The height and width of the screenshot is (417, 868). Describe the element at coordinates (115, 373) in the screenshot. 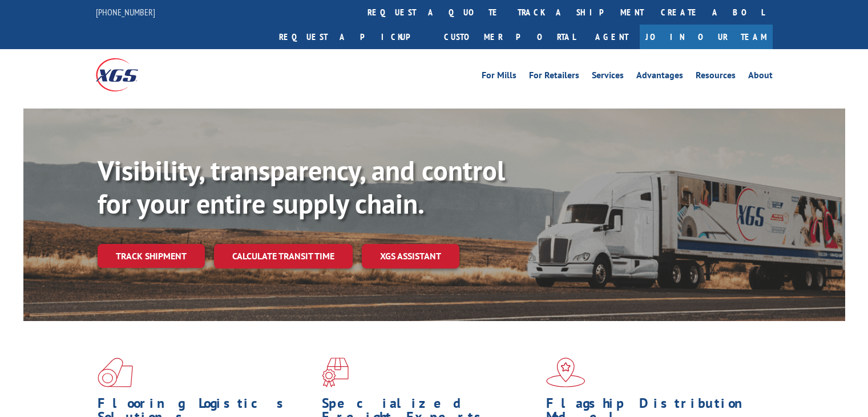

I see `img: xgs-icon-total-supply-chain-intelligence-red` at that location.